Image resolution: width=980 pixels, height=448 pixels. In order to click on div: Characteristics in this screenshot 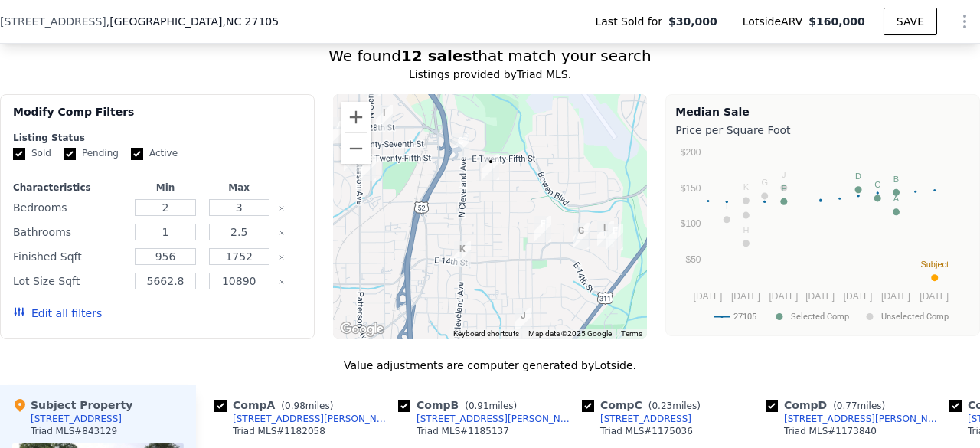, I will do `click(68, 188)`.